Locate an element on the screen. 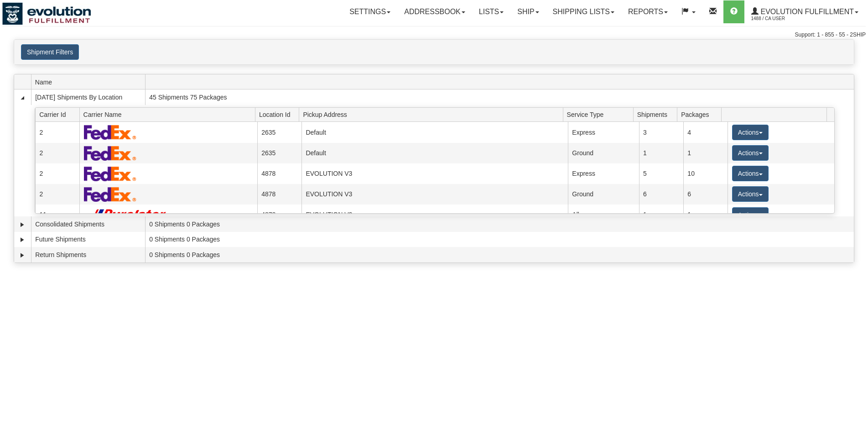 This screenshot has width=868, height=436. td: 5 is located at coordinates (661, 173).